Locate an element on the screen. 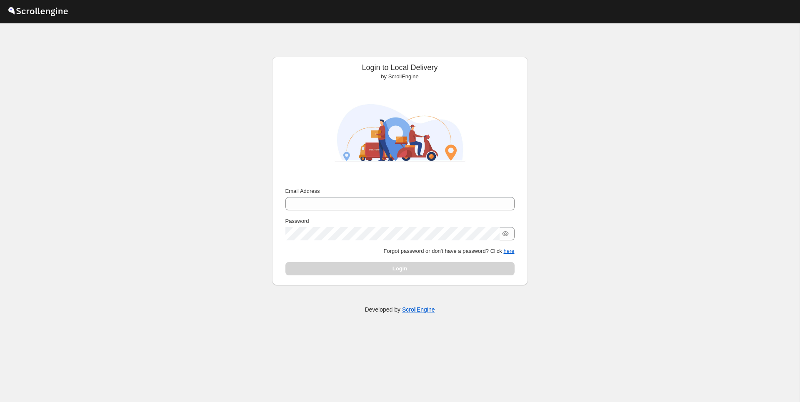 This screenshot has width=800, height=402. span: Email Address is located at coordinates (302, 191).